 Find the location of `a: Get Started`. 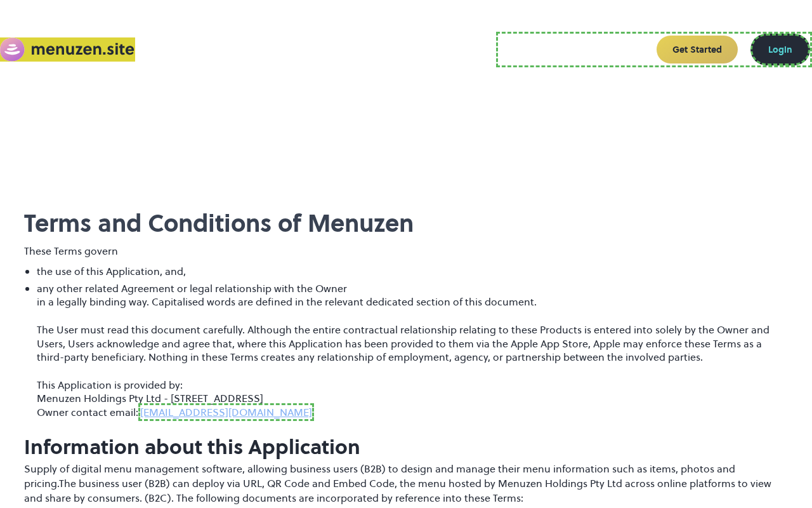

a: Get Started is located at coordinates (697, 49).